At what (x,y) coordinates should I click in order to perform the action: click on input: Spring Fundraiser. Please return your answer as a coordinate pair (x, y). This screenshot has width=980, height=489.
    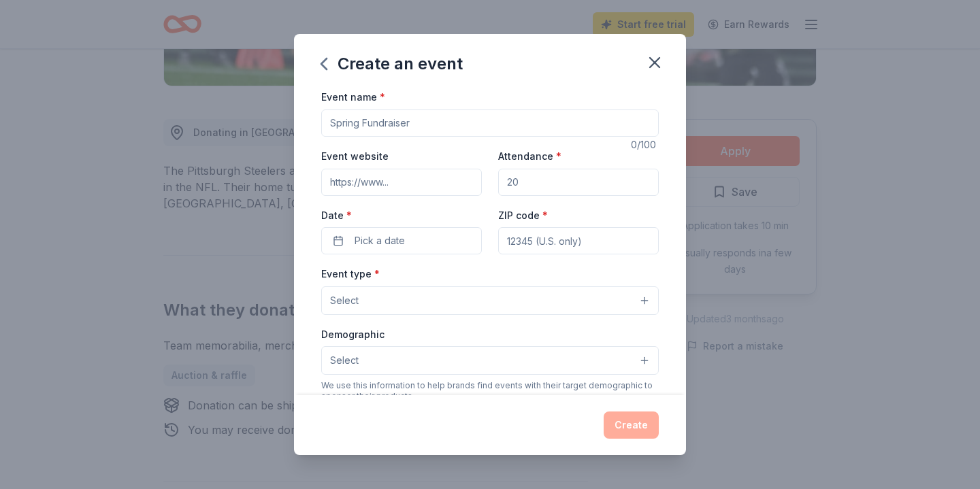
    Looking at the image, I should click on (490, 123).